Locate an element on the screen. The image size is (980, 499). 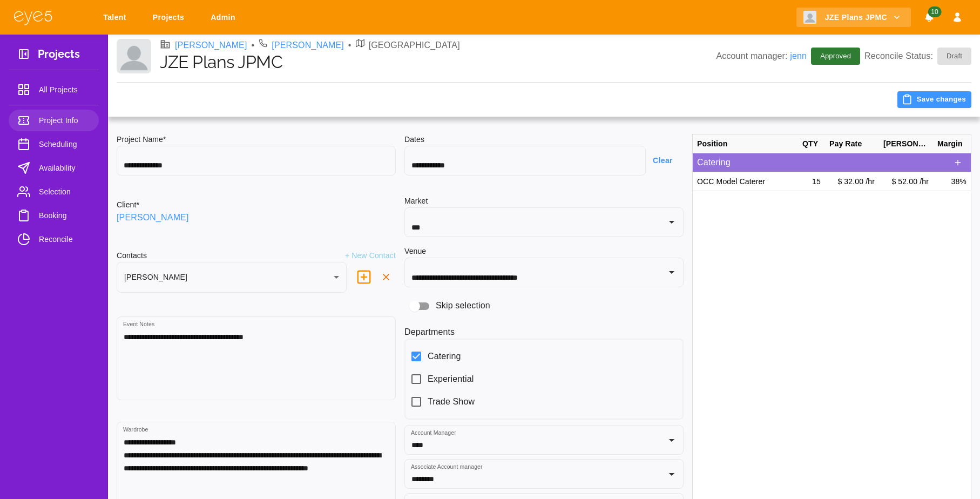
a: Talent is located at coordinates (116, 17).